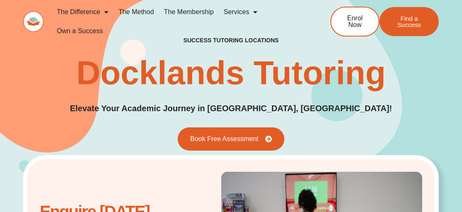  Describe the element at coordinates (179, 22) in the screenshot. I see `nav: Menu` at that location.